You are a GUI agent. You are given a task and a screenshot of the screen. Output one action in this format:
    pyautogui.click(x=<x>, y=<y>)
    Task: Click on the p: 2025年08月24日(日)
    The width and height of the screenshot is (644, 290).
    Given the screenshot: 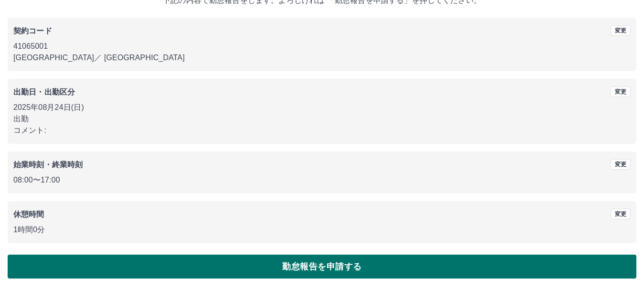 What is the action you would take?
    pyautogui.click(x=322, y=107)
    